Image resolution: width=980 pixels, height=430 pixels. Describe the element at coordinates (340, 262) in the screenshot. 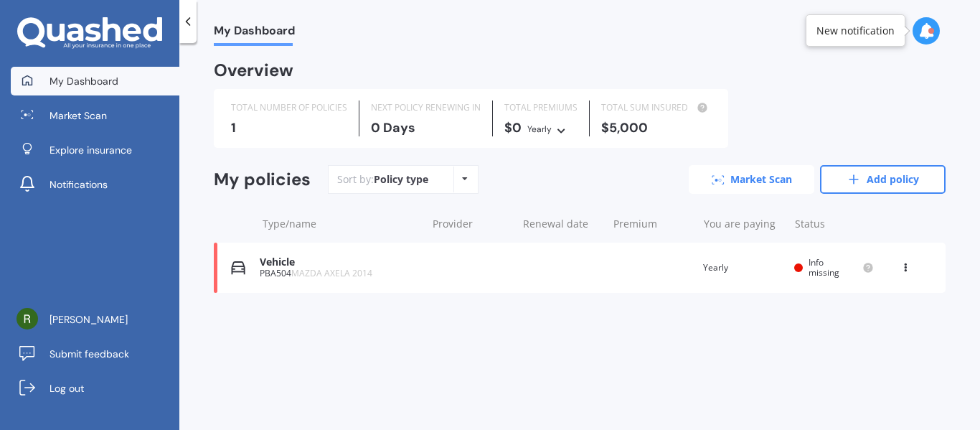

I see `div: Vehicle` at that location.